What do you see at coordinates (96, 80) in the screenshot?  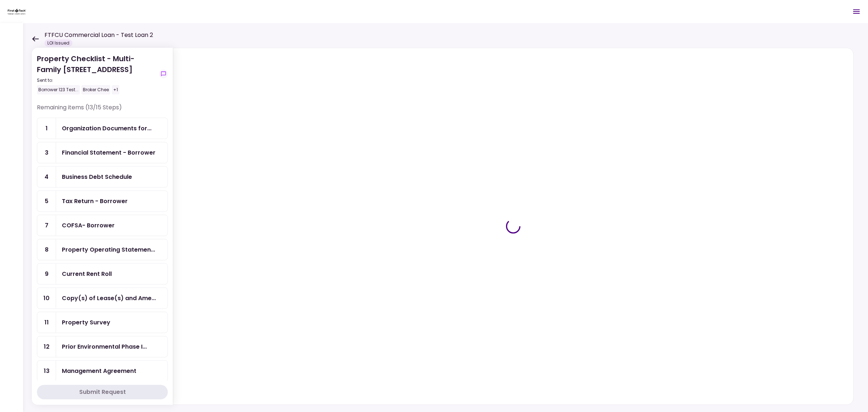 I see `div: Sent to:` at bounding box center [96, 80].